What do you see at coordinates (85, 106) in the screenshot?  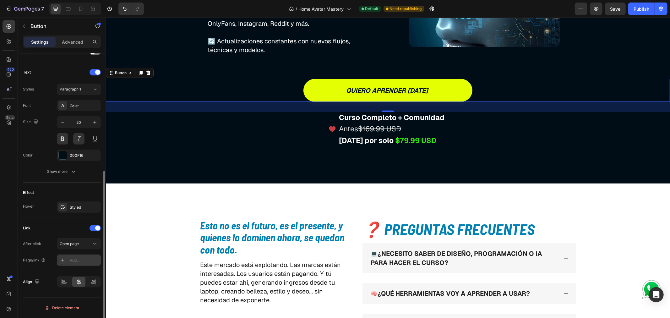 I see `div: Geist` at bounding box center [85, 106].